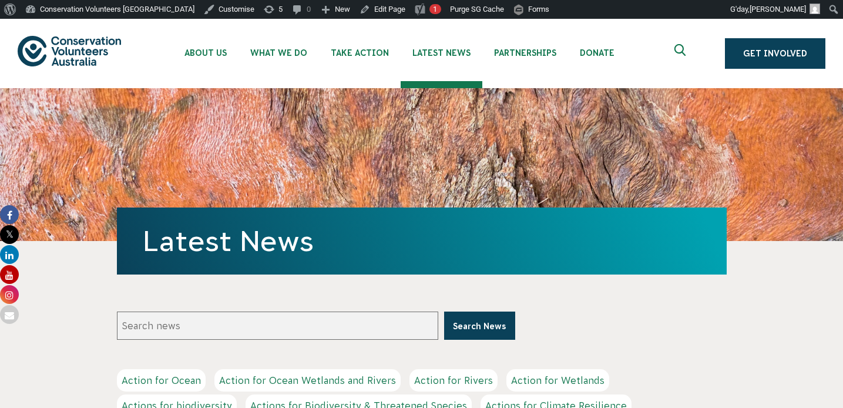 The height and width of the screenshot is (408, 843). What do you see at coordinates (360, 53) in the screenshot?
I see `span: Take Action` at bounding box center [360, 53].